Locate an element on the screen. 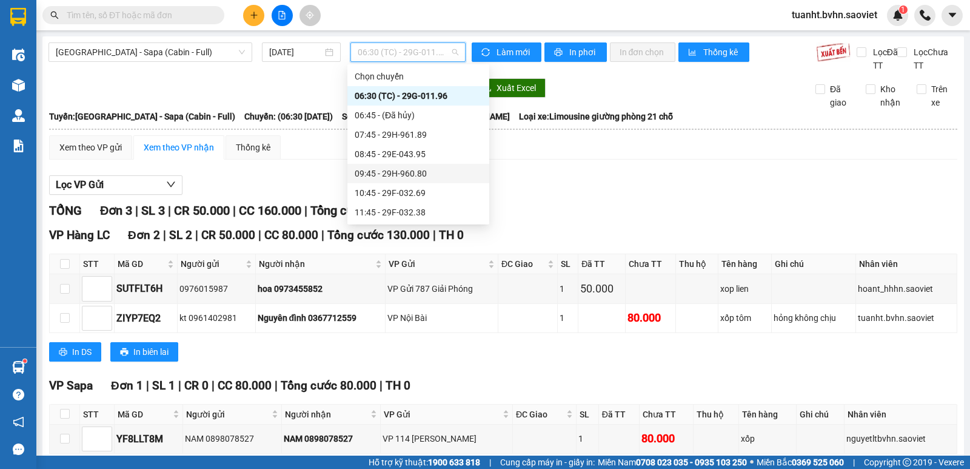  span: Người gửi is located at coordinates (227, 414).